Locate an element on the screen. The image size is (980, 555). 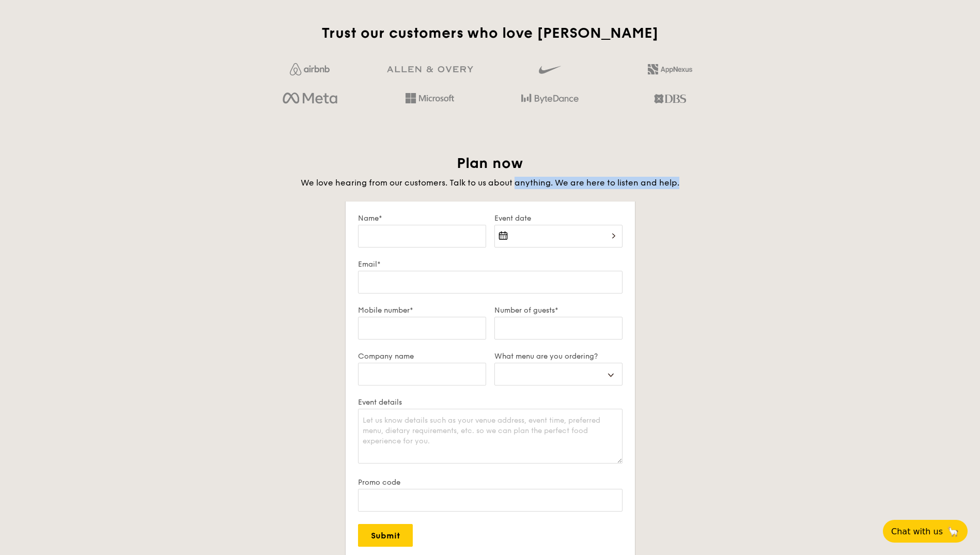
img: bytedance.dc5c0c88.png is located at coordinates (549, 98).